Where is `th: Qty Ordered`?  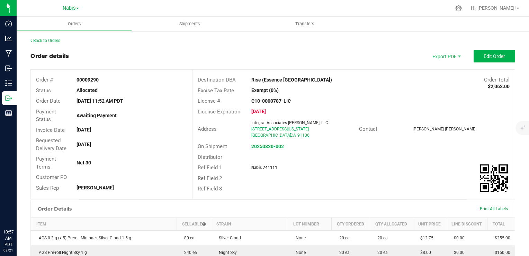 th: Qty Ordered is located at coordinates (351, 223).